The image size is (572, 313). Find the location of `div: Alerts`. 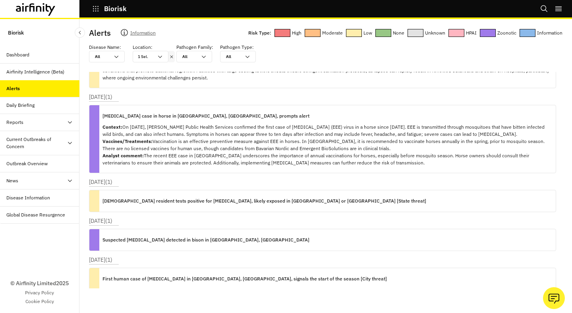

div: Alerts is located at coordinates (13, 89).